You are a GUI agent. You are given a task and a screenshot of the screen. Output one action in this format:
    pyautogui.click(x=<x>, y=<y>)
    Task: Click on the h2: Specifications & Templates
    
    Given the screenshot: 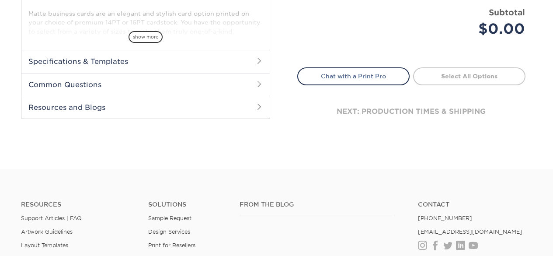 What is the action you would take?
    pyautogui.click(x=146, y=61)
    